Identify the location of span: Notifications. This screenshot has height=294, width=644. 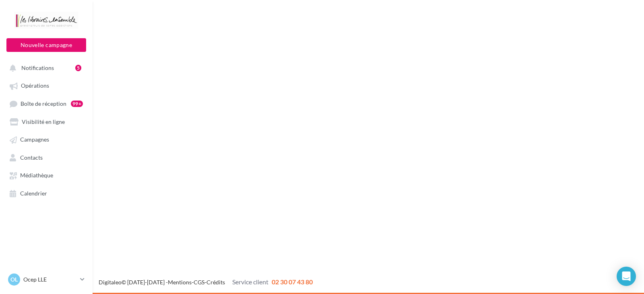
(37, 67).